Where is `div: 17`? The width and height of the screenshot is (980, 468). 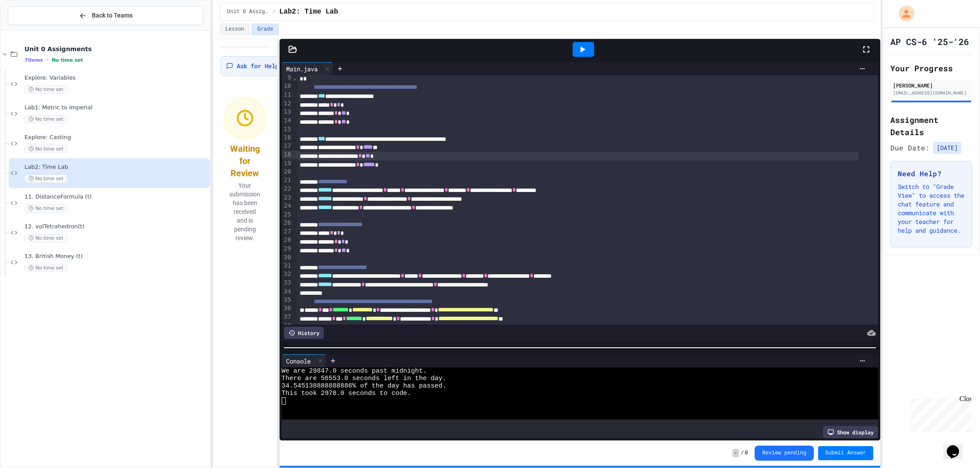 div: 17 is located at coordinates (287, 146).